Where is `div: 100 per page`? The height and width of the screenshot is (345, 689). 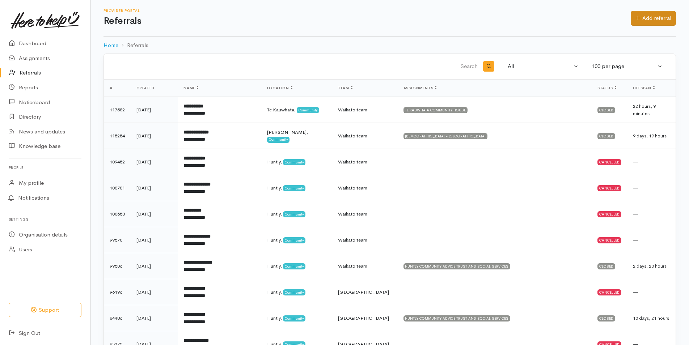 div: 100 per page is located at coordinates (624, 66).